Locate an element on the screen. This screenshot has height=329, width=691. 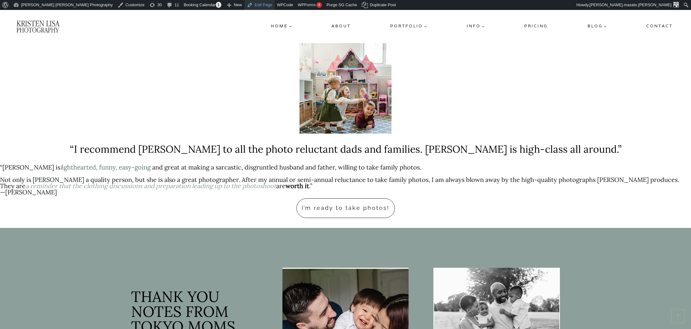
img: tab_keywords_by_traffic_grey.svg is located at coordinates (64, 39).